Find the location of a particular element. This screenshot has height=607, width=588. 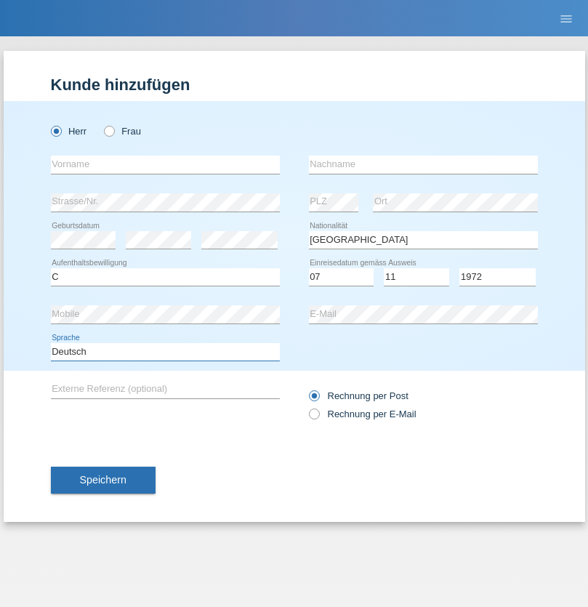

label: Rechnung per Post is located at coordinates (358, 396).